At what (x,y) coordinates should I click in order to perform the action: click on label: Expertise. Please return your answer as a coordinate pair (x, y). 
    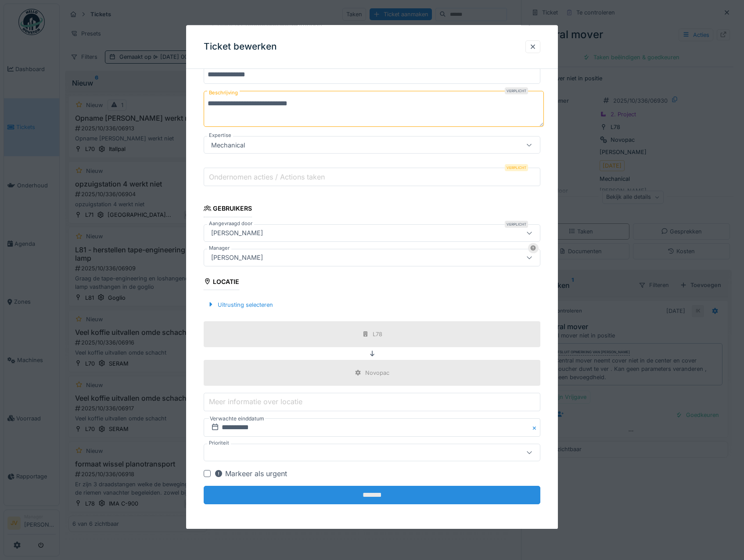
    Looking at the image, I should click on (220, 136).